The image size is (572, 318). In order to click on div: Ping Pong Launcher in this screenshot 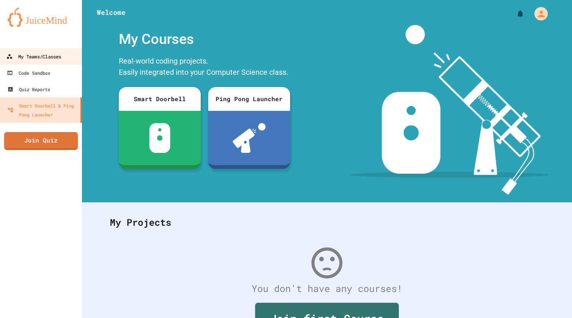, I will do `click(249, 99)`.